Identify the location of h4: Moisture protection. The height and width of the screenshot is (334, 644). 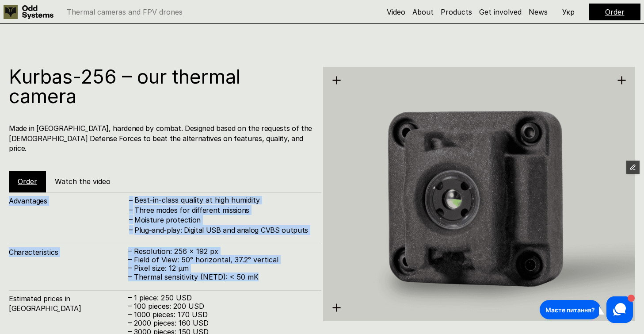
(223, 220).